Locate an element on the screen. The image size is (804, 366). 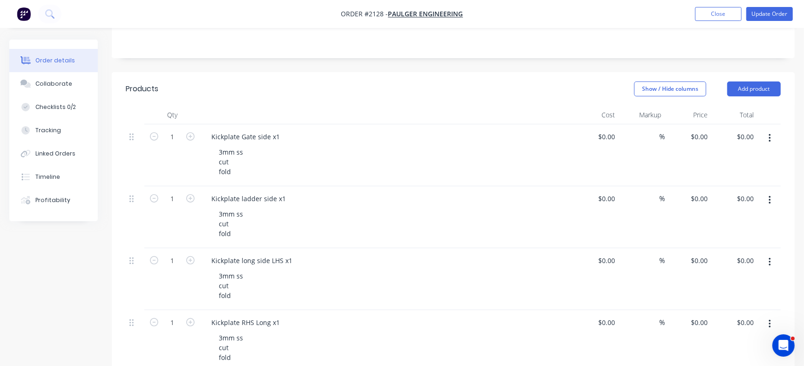
div: Tracking is located at coordinates (48, 130).